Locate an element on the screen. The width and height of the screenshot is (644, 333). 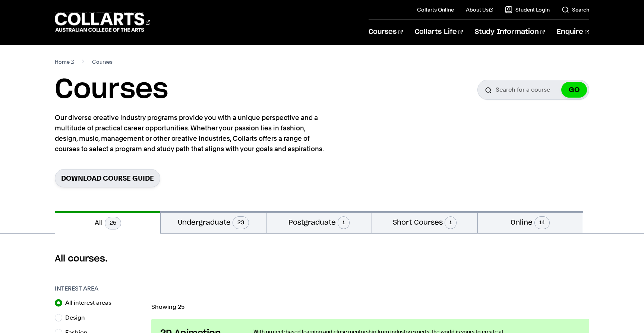
p: Our diverse creative industry programs provide you with a unique perspective and a multitude of p... is located at coordinates (191, 133).